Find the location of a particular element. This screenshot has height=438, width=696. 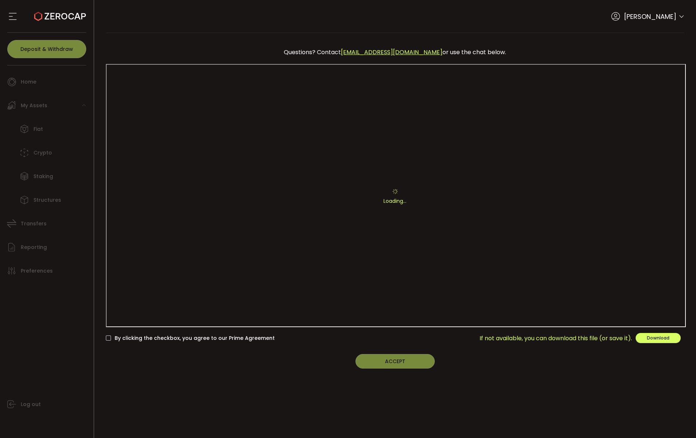

span: Preferences is located at coordinates (37, 271).